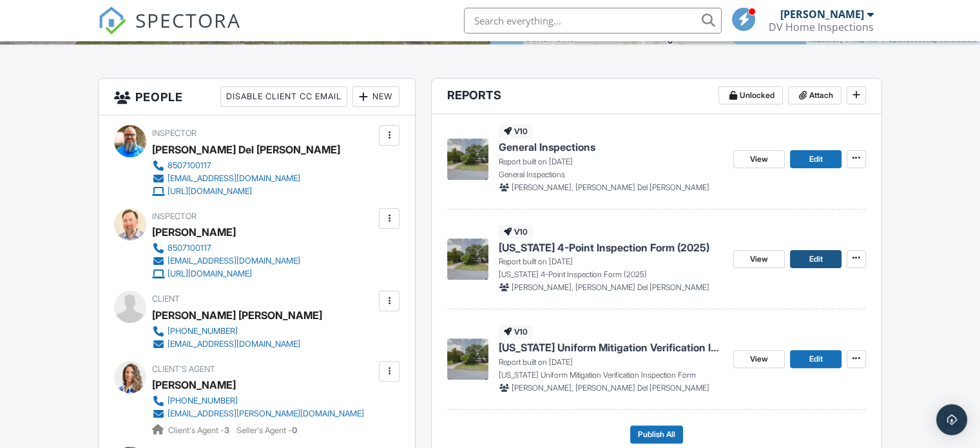 Image resolution: width=980 pixels, height=448 pixels. Describe the element at coordinates (821, 27) in the screenshot. I see `div: DV Home Inspections` at that location.